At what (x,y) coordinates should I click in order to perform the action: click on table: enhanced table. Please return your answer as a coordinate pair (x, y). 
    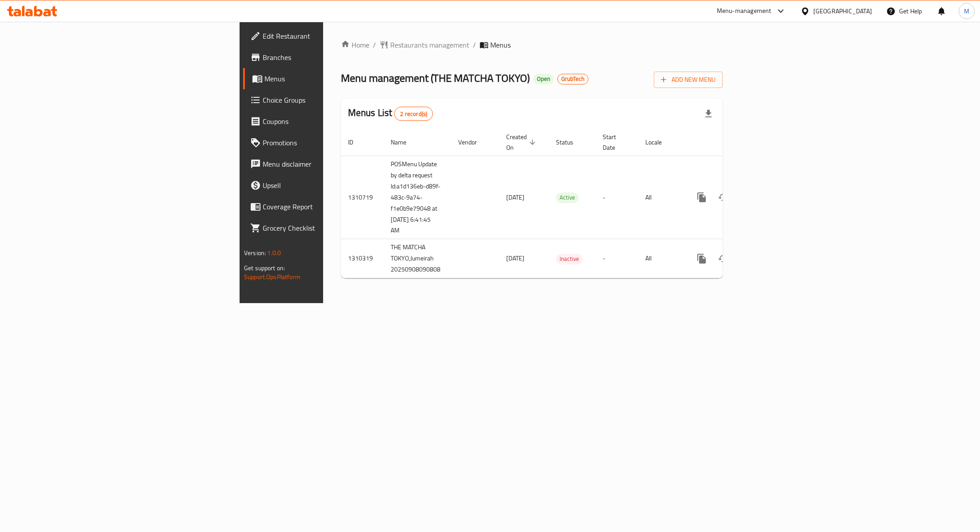
    Looking at the image, I should click on (563, 204).